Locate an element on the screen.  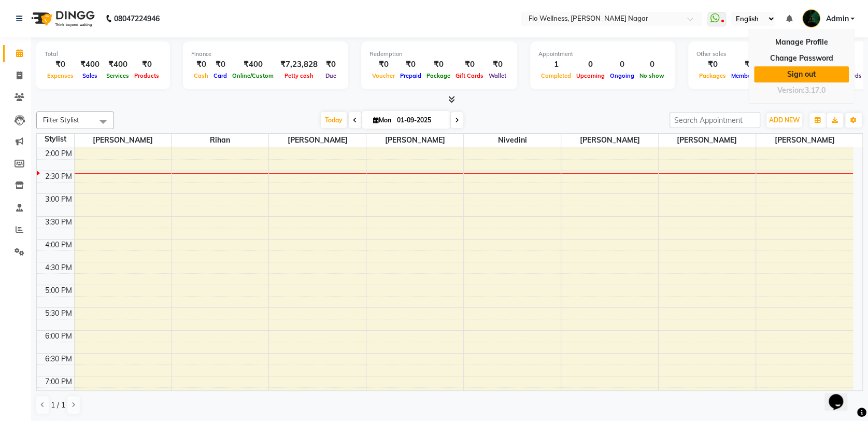
div: 2:00 PM is located at coordinates (58, 154).